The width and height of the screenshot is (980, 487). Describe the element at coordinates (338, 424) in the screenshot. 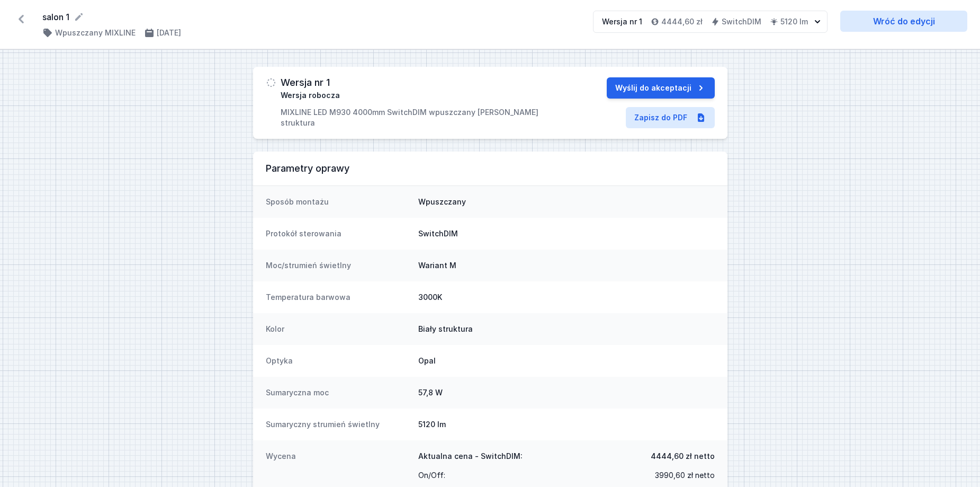

I see `dt: Sumaryczny strumień świetlny` at that location.